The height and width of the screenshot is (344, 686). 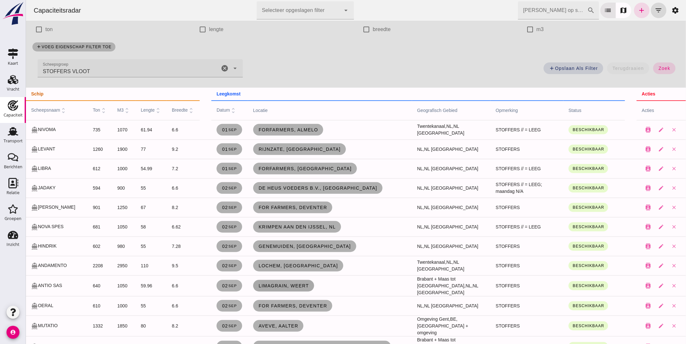 I want to click on span: STOFFERS // = LEEG, so click(x=492, y=130).